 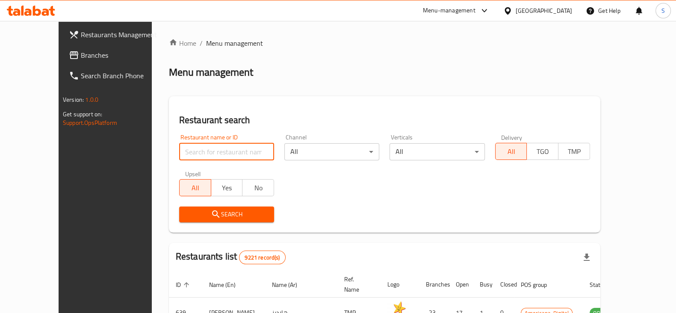 I want to click on h2: Restaurant search, so click(x=384, y=120).